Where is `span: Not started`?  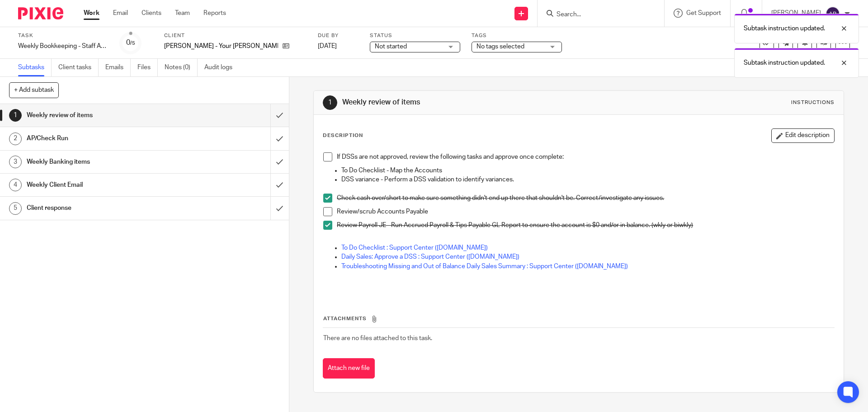
span: Not started is located at coordinates (391, 46).